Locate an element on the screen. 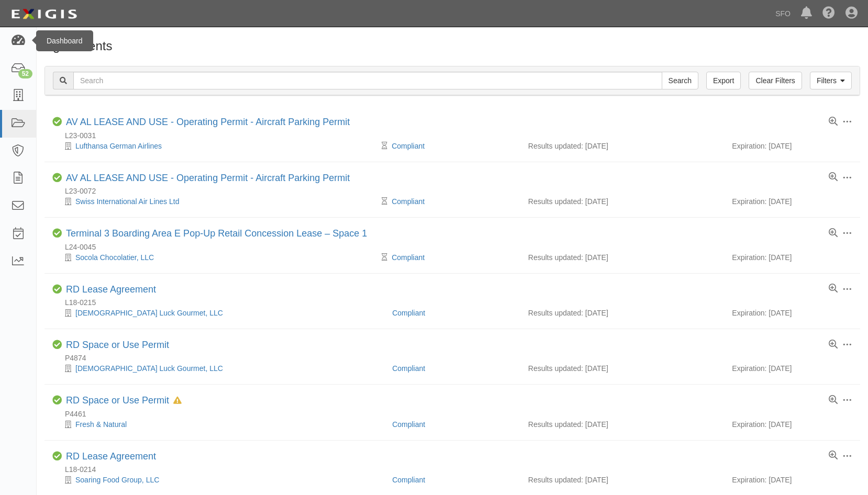  a: Soaring Food Group, LLC is located at coordinates (117, 480).